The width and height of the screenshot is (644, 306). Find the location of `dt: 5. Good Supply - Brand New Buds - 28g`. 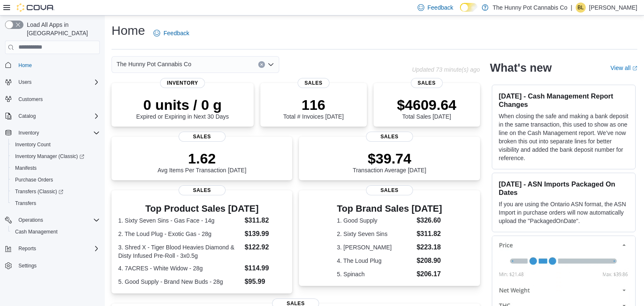

dt: 5. Good Supply - Brand New Buds - 28g is located at coordinates (179, 282).